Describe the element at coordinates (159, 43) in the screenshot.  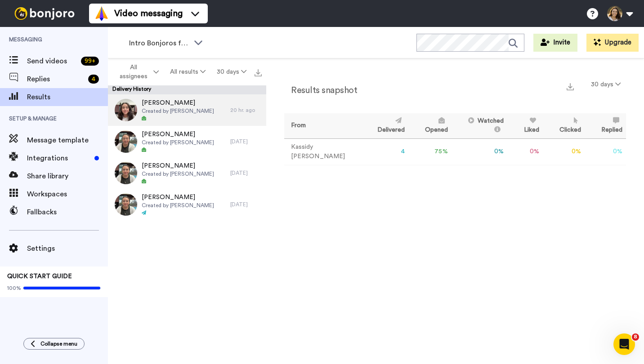
I see `span: Intro Bonjoros for NTXGD` at that location.